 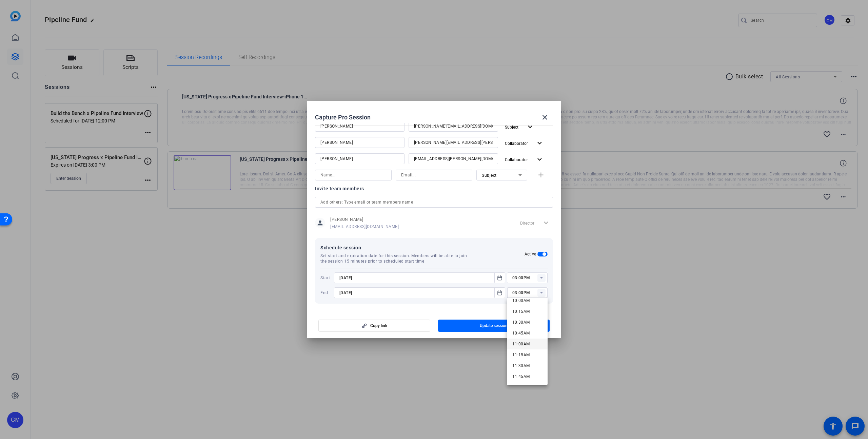 I want to click on span: Schedule session, so click(x=423, y=248).